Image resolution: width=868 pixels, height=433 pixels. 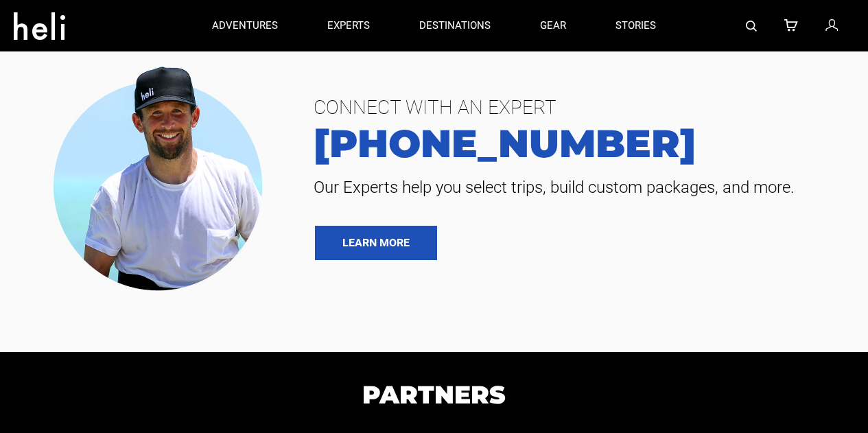 What do you see at coordinates (348, 26) in the screenshot?
I see `p: experts` at bounding box center [348, 26].